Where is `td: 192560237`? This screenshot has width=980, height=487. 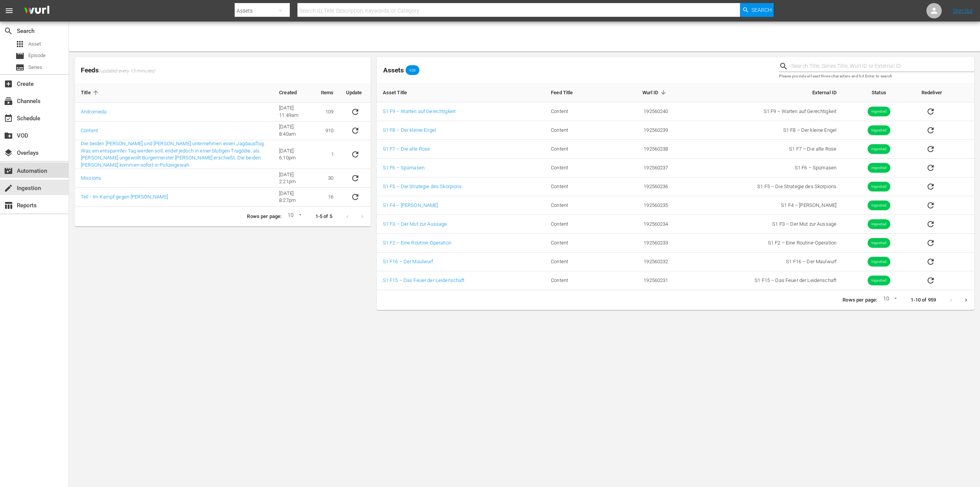
td: 192560237 is located at coordinates (640, 168).